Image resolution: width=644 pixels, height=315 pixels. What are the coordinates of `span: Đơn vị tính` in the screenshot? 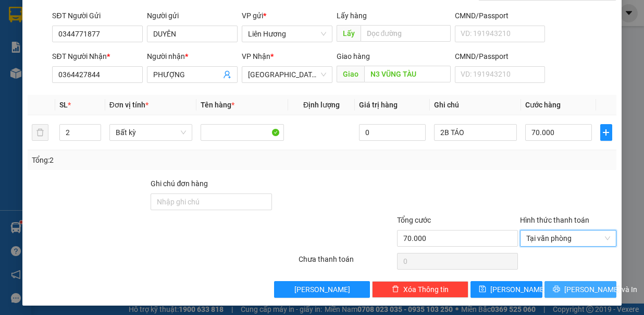 It's located at (129, 105).